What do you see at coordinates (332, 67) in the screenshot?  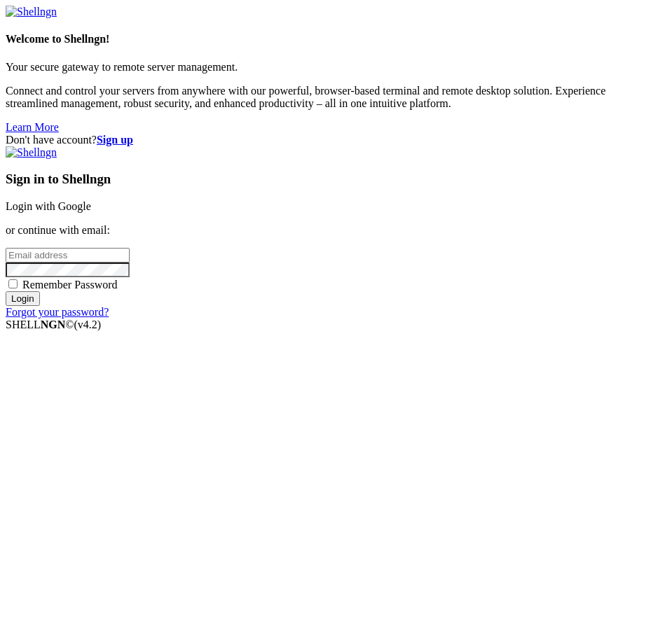 I see `p: Your secure gateway to remote server management.` at bounding box center [332, 67].